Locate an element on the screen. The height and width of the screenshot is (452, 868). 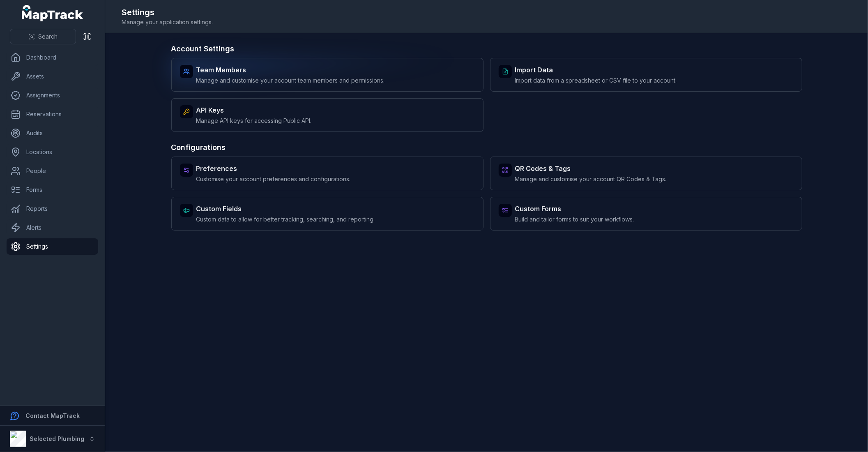
strong: Import Data is located at coordinates (596, 70).